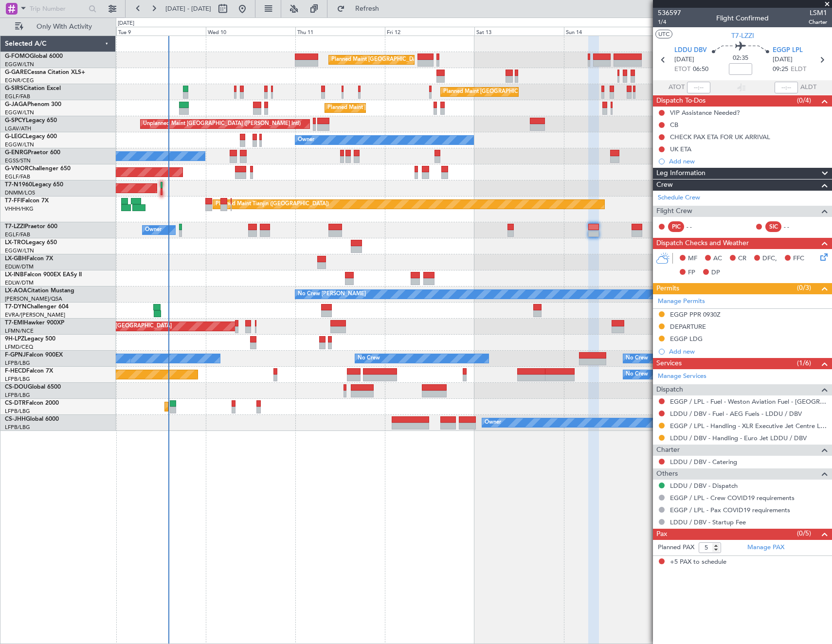 The height and width of the screenshot is (644, 832). Describe the element at coordinates (668, 289) in the screenshot. I see `span: Permits` at that location.